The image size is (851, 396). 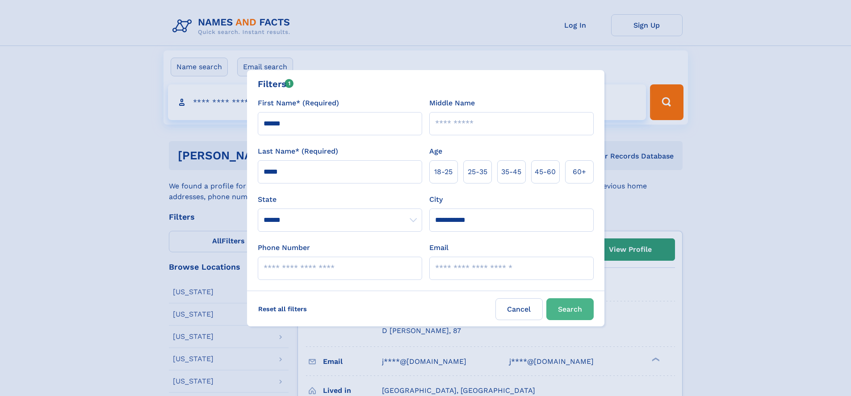 What do you see at coordinates (340, 200) in the screenshot?
I see `label: State` at bounding box center [340, 200].